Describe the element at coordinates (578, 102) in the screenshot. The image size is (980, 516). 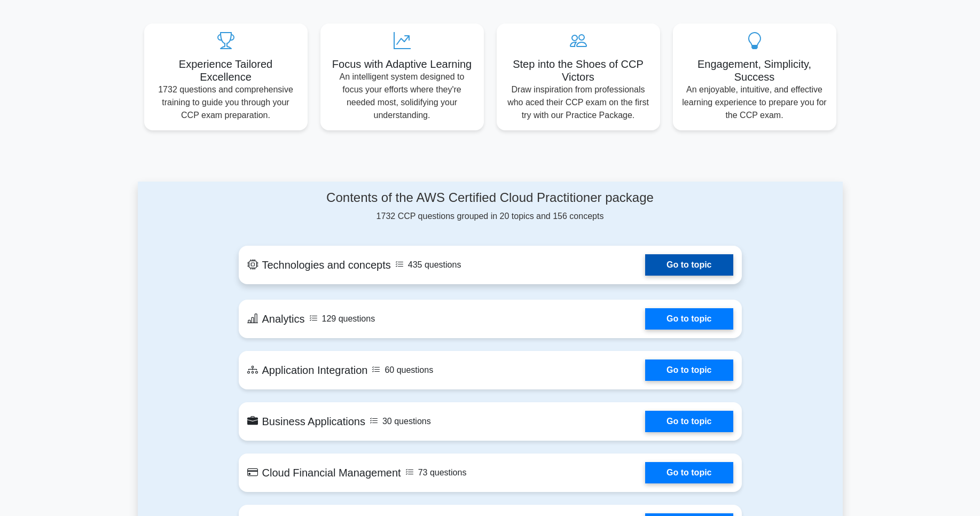
I see `p: Draw inspiration from professionals who aced their CCP exam on the first try with our Practice Pa...` at that location.